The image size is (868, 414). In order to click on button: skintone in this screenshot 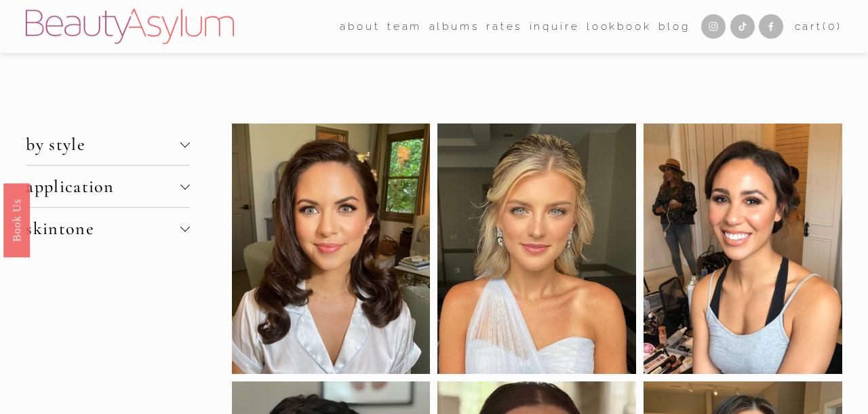, I will do `click(108, 228)`.